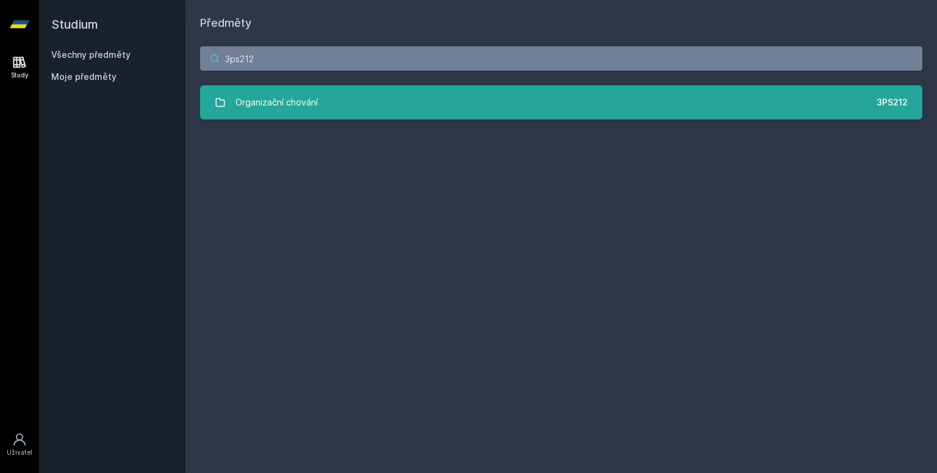 The height and width of the screenshot is (473, 937). I want to click on a: Všechny předměty, so click(91, 54).